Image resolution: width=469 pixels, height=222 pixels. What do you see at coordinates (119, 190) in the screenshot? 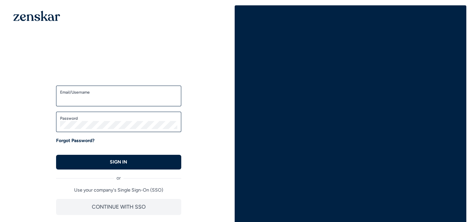
I see `p: Use your company's Single Sign-On (SSO)` at bounding box center [119, 190].